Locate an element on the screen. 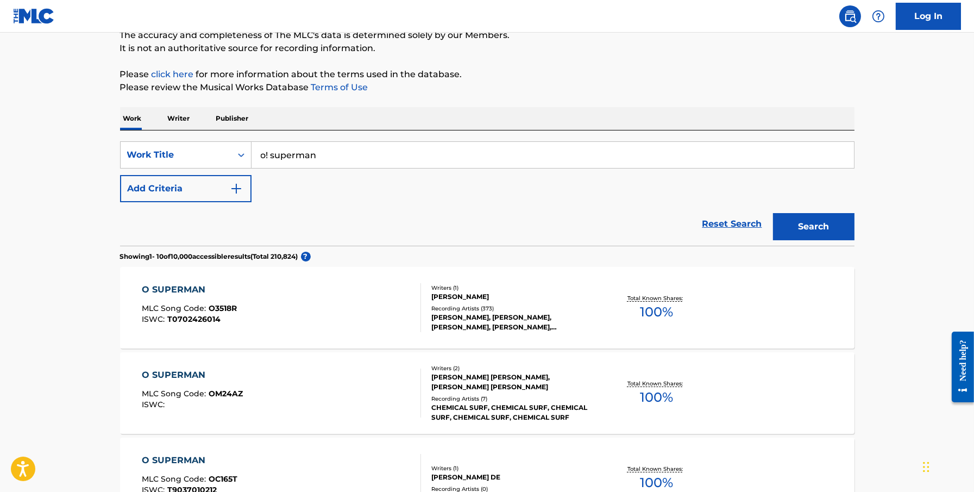 The width and height of the screenshot is (974, 492). p: Please for more information about the terms used in the database. is located at coordinates (487, 74).